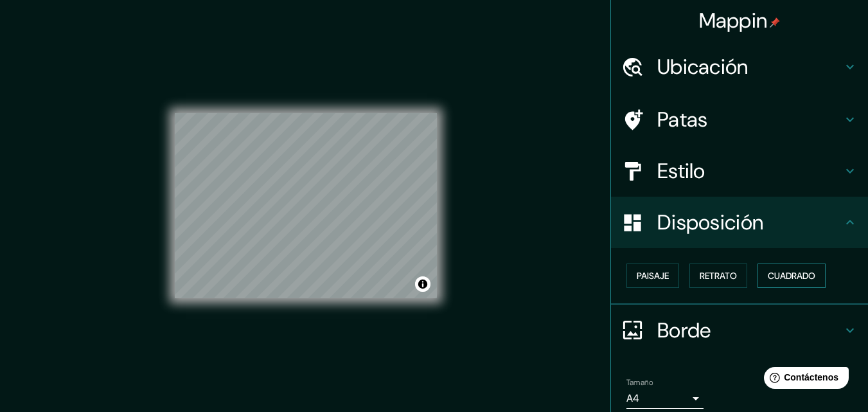 The width and height of the screenshot is (868, 412). Describe the element at coordinates (719, 276) in the screenshot. I see `font: Retrato` at that location.